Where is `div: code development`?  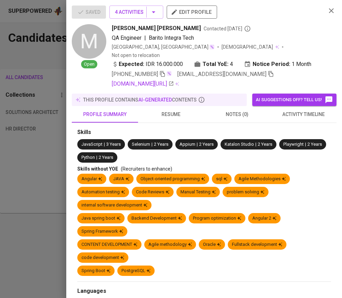 div: code development is located at coordinates (103, 257).